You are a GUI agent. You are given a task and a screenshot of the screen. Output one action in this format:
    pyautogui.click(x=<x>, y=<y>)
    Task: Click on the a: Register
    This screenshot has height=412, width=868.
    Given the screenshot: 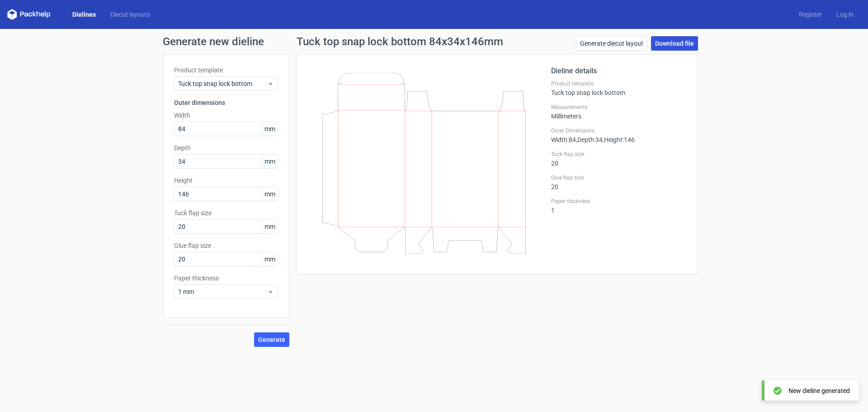 What is the action you would take?
    pyautogui.click(x=810, y=14)
    